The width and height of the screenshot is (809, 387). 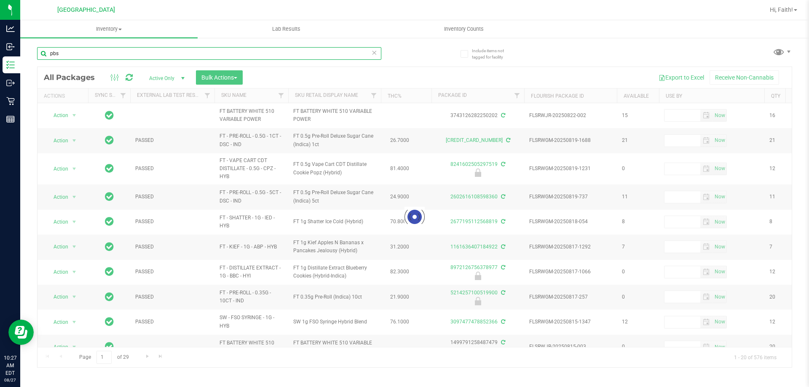 What do you see at coordinates (286, 29) in the screenshot?
I see `span: Lab Results` at bounding box center [286, 29].